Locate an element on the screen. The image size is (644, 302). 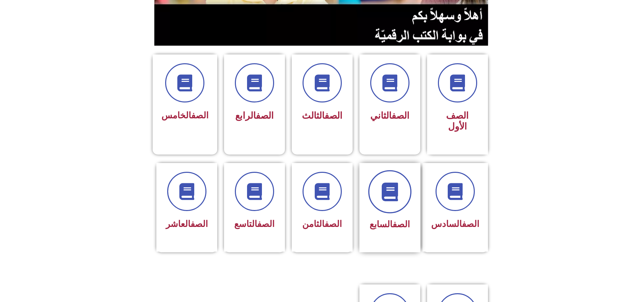
span: العاشر is located at coordinates (187, 224).